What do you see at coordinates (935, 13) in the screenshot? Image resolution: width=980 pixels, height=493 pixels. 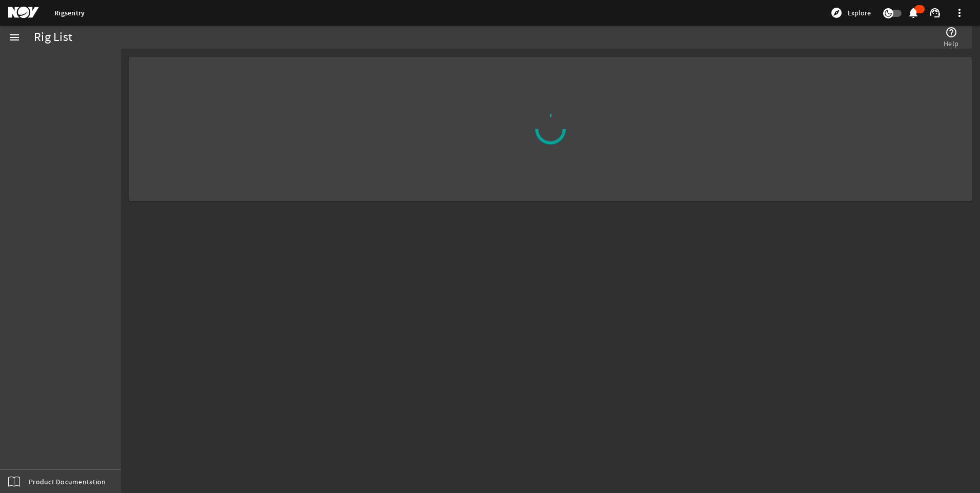 I see `mat-icon: support_agent` at bounding box center [935, 13].